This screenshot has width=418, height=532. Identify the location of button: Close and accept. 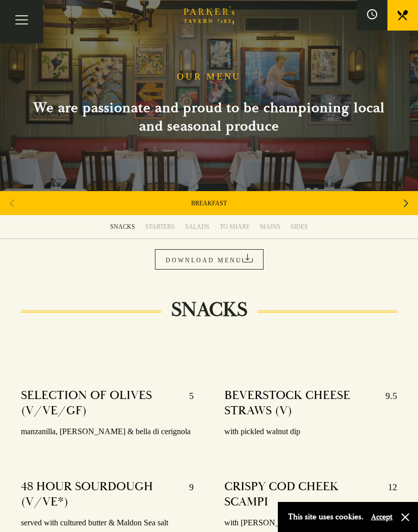
(405, 518).